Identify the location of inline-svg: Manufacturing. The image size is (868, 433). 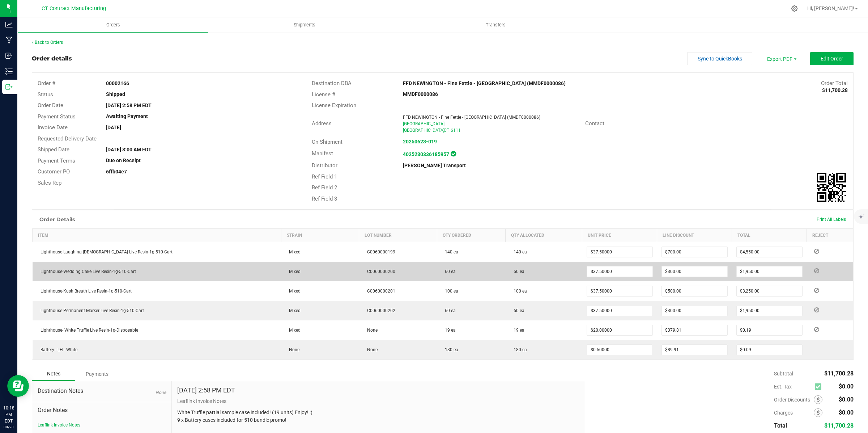
(9, 40).